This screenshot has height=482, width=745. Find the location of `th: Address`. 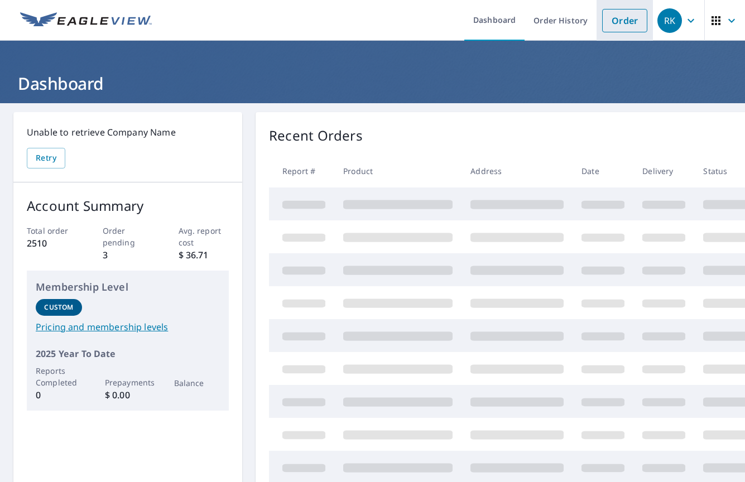

th: Address is located at coordinates (517, 171).